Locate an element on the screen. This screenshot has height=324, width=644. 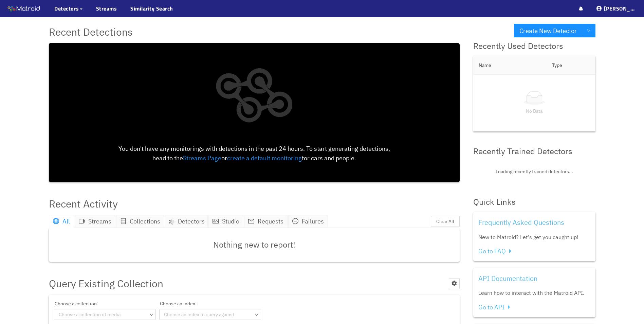
div: API Documentation is located at coordinates (535, 279).